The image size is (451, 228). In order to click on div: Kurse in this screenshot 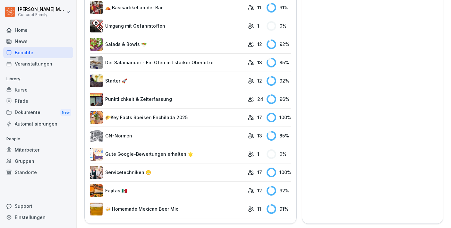, I will do `click(38, 90)`.